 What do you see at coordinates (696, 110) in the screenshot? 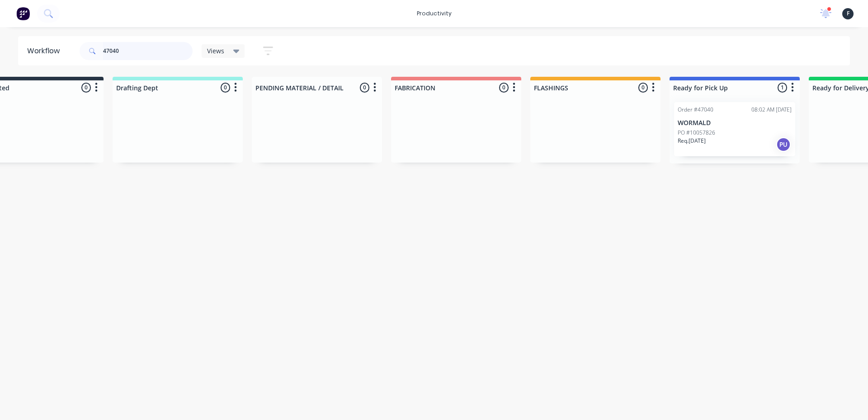
I see `div: Order #47040` at bounding box center [696, 110].